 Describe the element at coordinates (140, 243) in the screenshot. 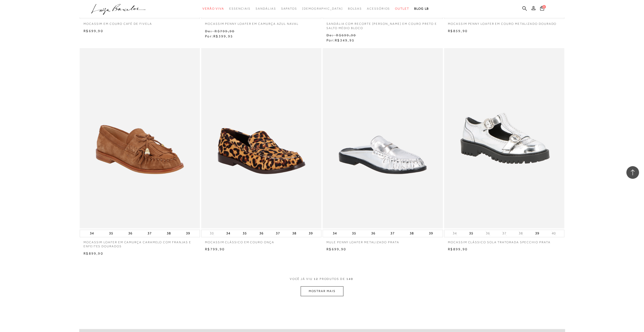

I see `p: MOCASSIM LOAFER EM CAMURÇA CARAMELO COM FRANJAS E ENFEITES DOURADOS` at that location.